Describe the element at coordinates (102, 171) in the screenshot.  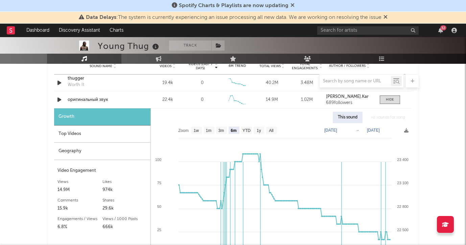
I see `div: Video Engagement` at that location.